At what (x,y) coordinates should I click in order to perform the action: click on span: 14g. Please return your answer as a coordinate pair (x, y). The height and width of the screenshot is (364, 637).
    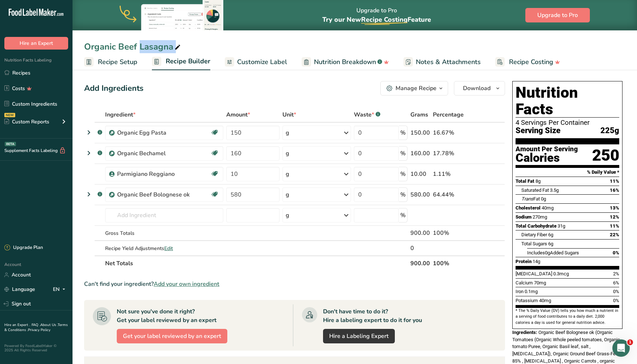
    Looking at the image, I should click on (536, 261).